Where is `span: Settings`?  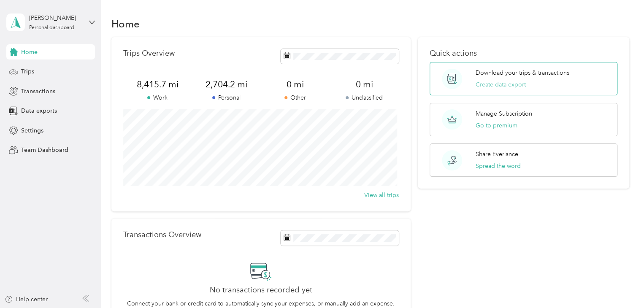
span: Settings is located at coordinates (32, 131).